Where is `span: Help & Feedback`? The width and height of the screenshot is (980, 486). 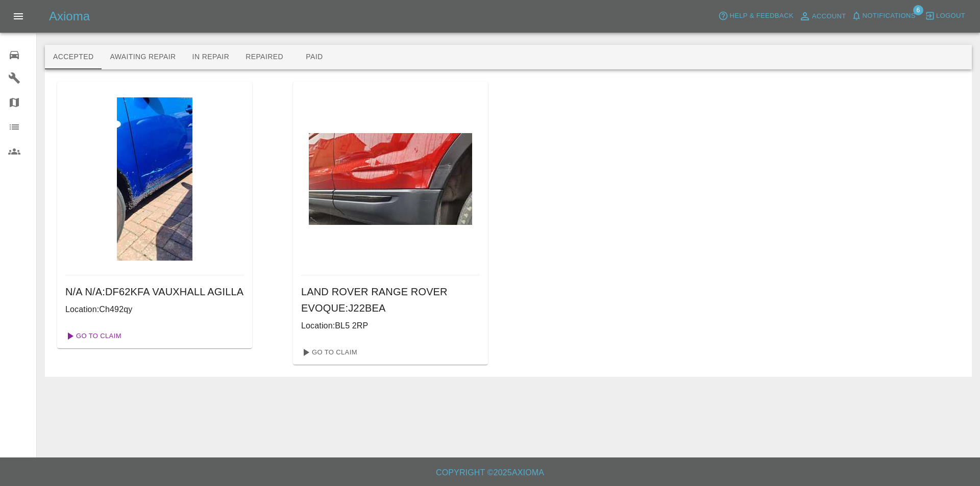
span: Help & Feedback is located at coordinates (761, 16).